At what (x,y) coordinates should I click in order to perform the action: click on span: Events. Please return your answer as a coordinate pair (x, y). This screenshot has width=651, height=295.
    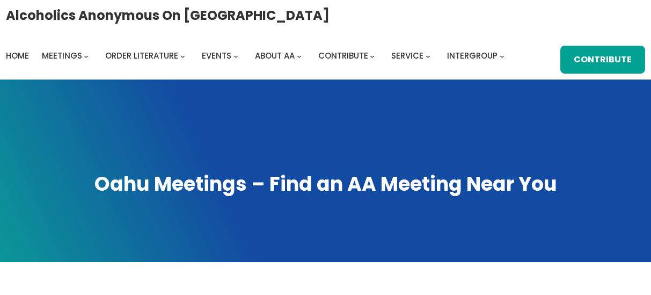
    Looking at the image, I should click on (216, 55).